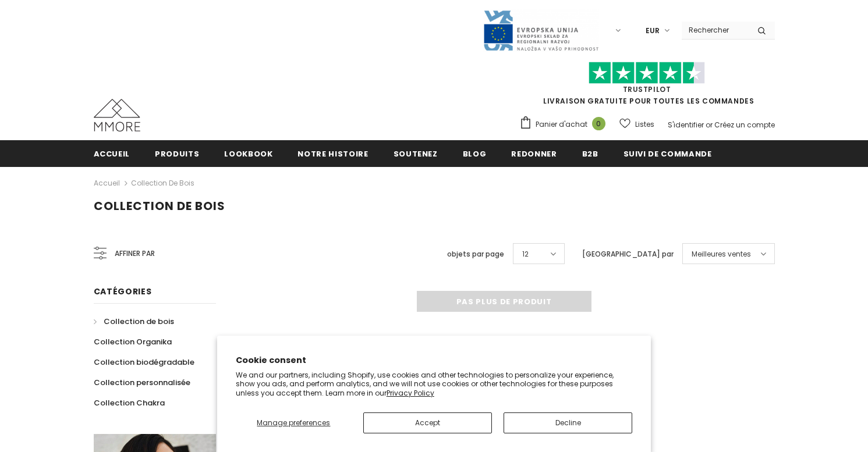 This screenshot has width=868, height=452. Describe the element at coordinates (647, 89) in the screenshot. I see `a: TrustPilot` at that location.